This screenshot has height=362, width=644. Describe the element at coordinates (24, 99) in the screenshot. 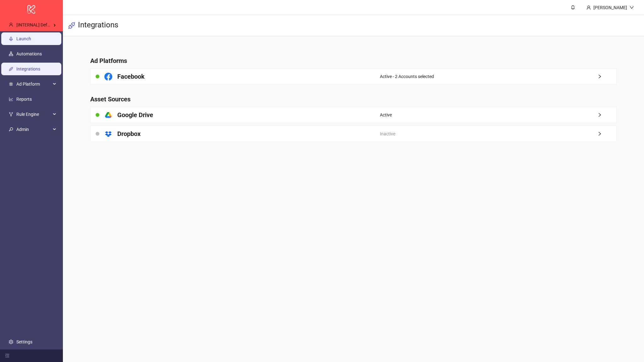

I see `a: Reports` at that location.